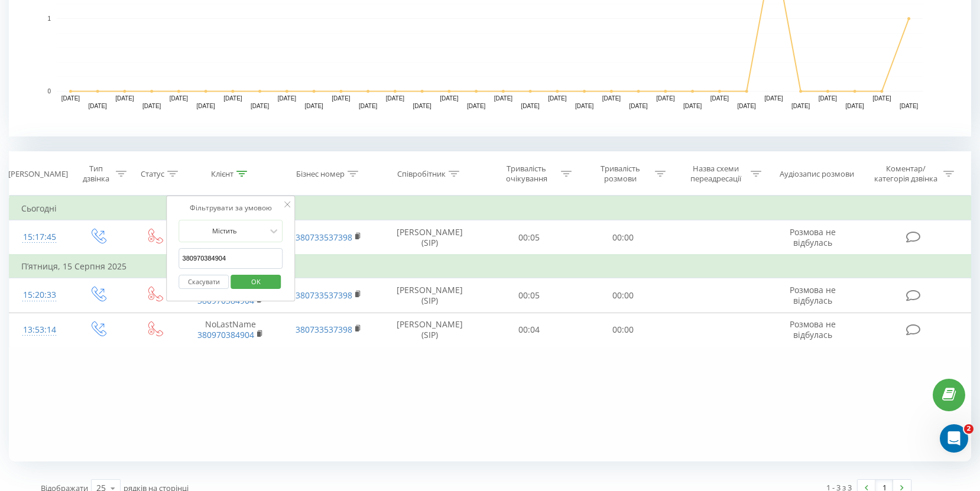 The image size is (980, 491). What do you see at coordinates (817, 173) in the screenshot?
I see `div: Аудіозапис розмови` at bounding box center [817, 173].